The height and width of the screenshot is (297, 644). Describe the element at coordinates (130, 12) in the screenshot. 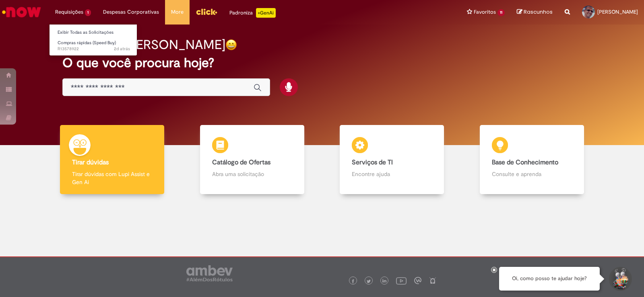

I see `span: Despesas Corporativas` at that location.